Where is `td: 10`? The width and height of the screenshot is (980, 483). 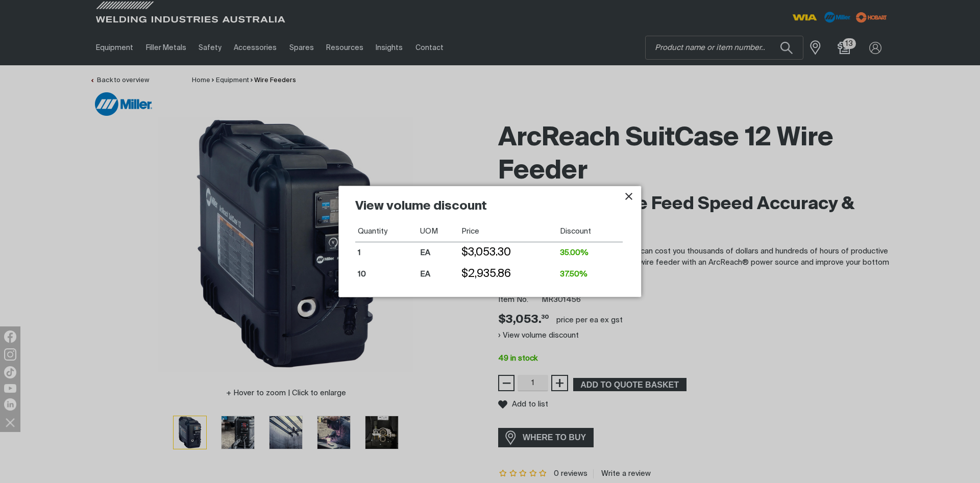 td: 10 is located at coordinates (386, 274).